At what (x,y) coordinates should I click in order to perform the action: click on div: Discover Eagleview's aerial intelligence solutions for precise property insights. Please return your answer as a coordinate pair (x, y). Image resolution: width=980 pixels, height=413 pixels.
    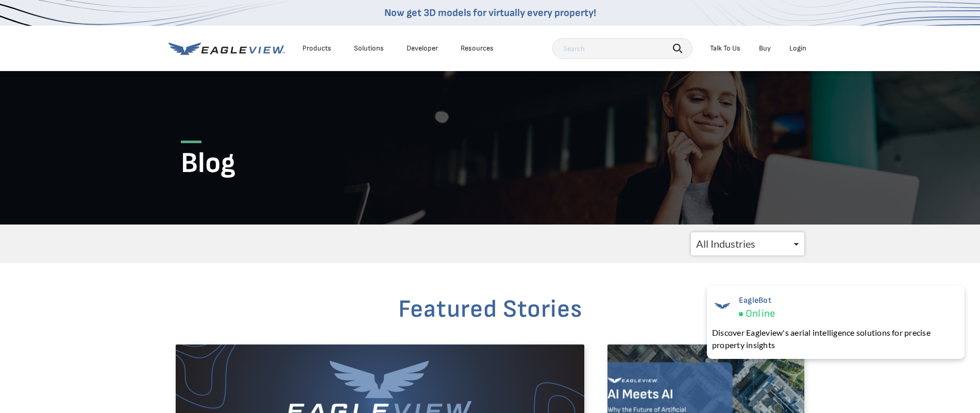
    Looking at the image, I should click on (835, 339).